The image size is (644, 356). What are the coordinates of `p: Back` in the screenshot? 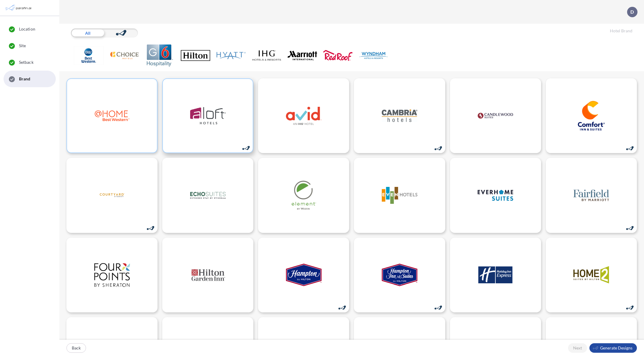 It's located at (76, 348).